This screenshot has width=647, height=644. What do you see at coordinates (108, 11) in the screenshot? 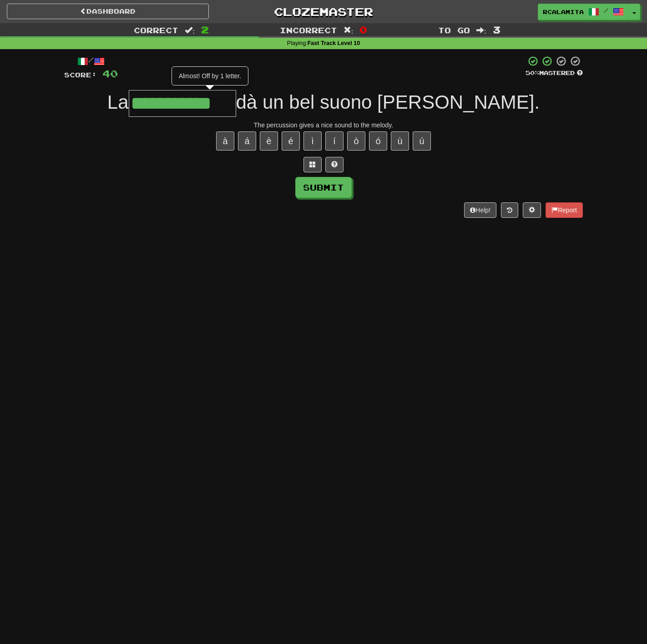
I see `a: Dashboard` at bounding box center [108, 11].